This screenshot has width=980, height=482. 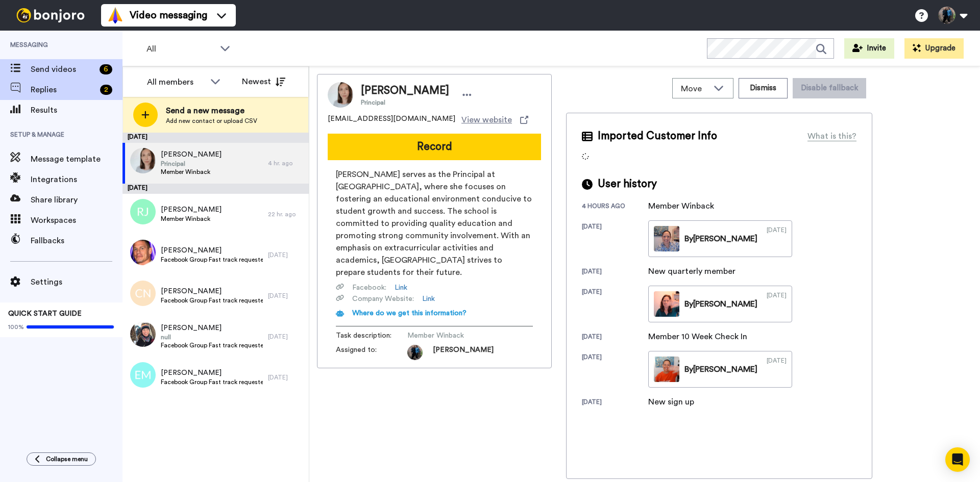 What do you see at coordinates (63, 90) in the screenshot?
I see `span: Replies` at bounding box center [63, 90].